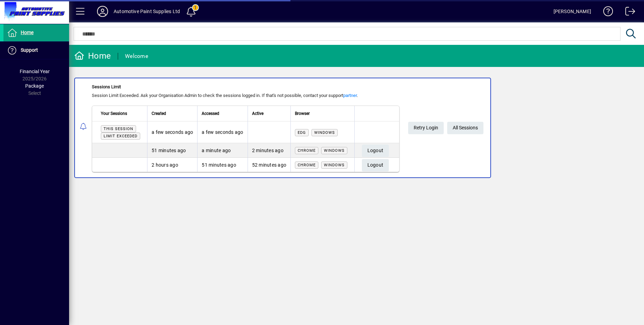  I want to click on a: Support, so click(36, 51).